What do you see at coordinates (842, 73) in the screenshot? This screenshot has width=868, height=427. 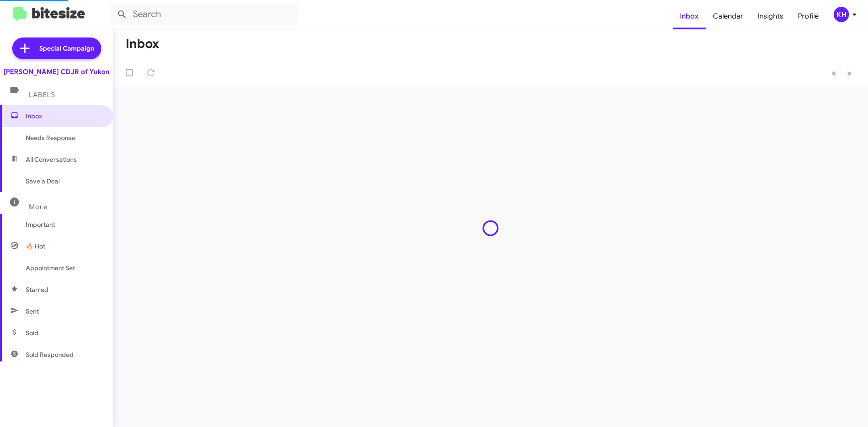 I see `nav: Page navigation example` at bounding box center [842, 73].